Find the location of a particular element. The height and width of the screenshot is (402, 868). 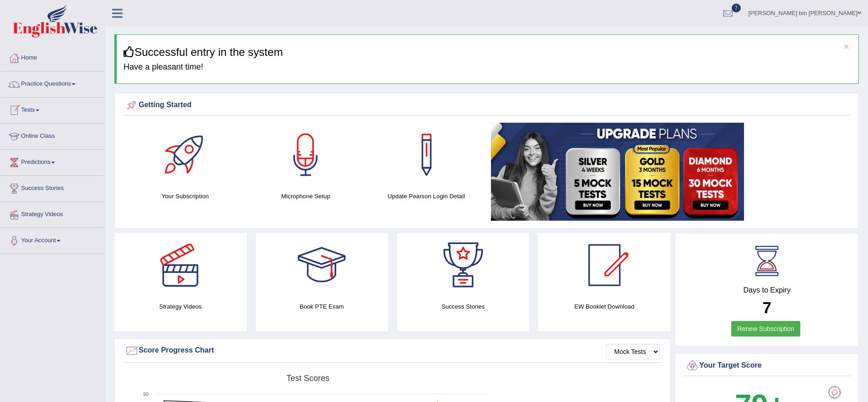

span: 7 is located at coordinates (736, 8).